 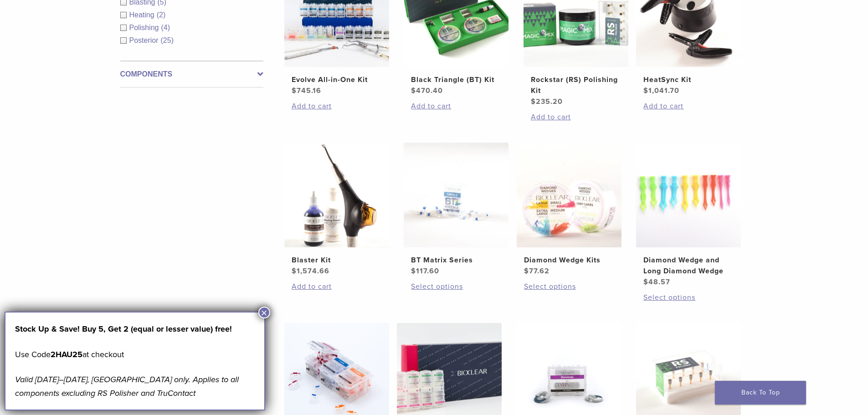 What do you see at coordinates (427, 91) in the screenshot?
I see `bdi: 470.40` at bounding box center [427, 91].